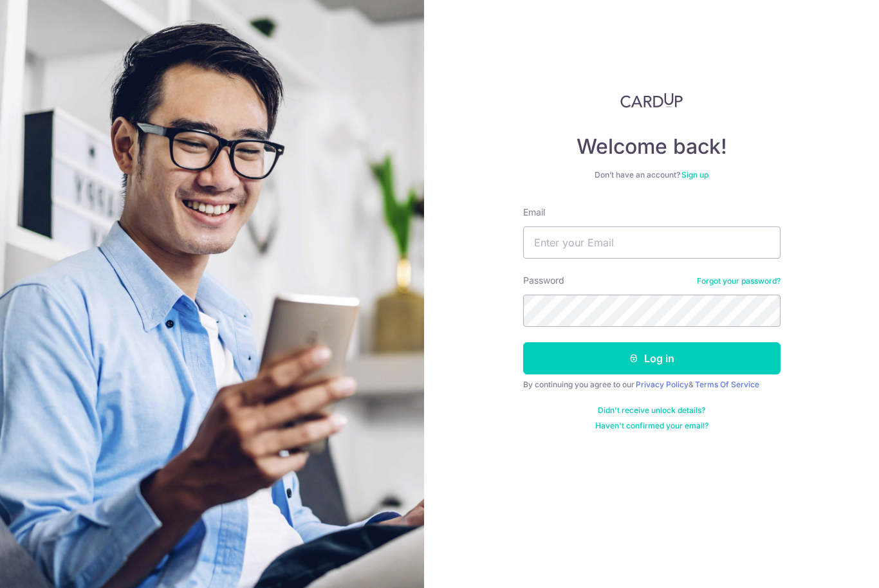  Describe the element at coordinates (652, 147) in the screenshot. I see `h4: Welcome back!` at that location.